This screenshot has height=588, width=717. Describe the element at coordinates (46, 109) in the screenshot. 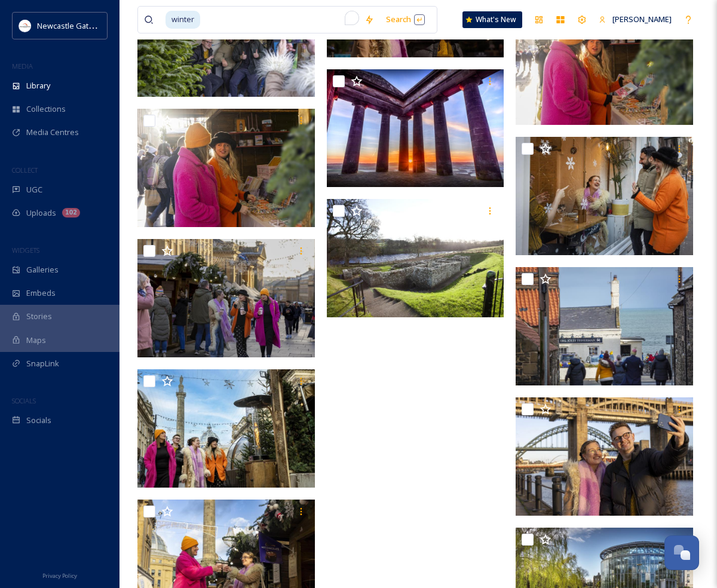

I see `span: Collections` at that location.